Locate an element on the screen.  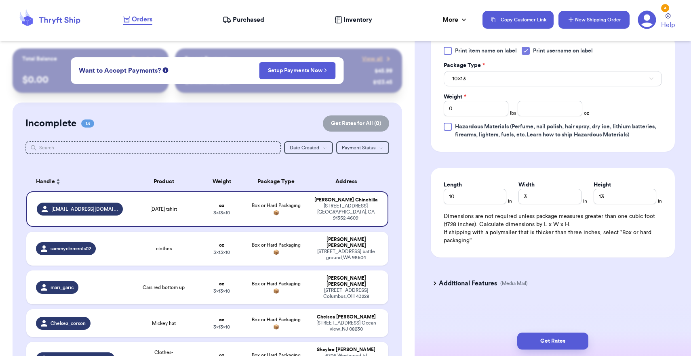
label: Height is located at coordinates (602, 185).